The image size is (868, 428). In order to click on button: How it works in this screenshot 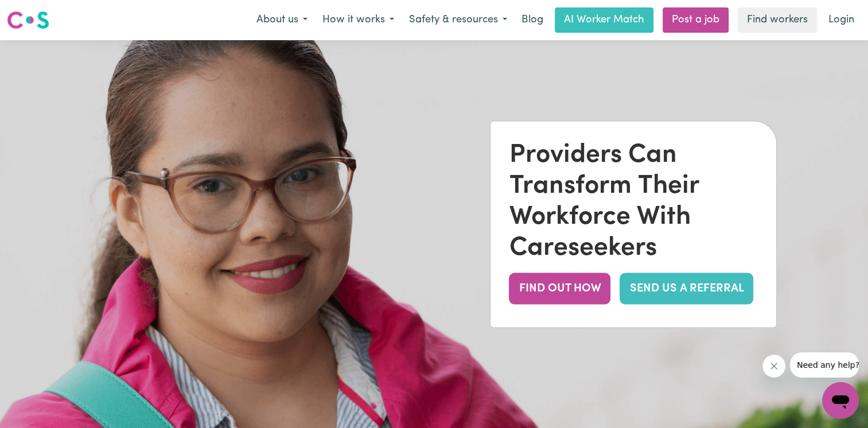, I will do `click(358, 20)`.